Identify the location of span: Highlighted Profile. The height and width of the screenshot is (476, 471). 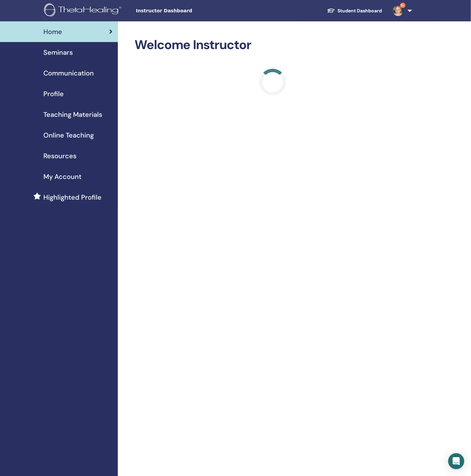
(73, 197).